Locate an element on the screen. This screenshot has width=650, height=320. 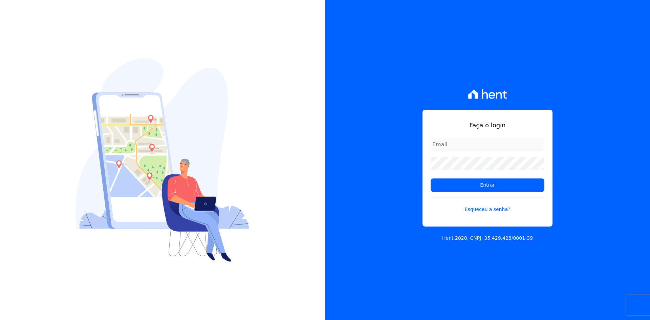
p: Hent 2020. CNPJ: 35.429.428/0001-39 is located at coordinates (487, 238).